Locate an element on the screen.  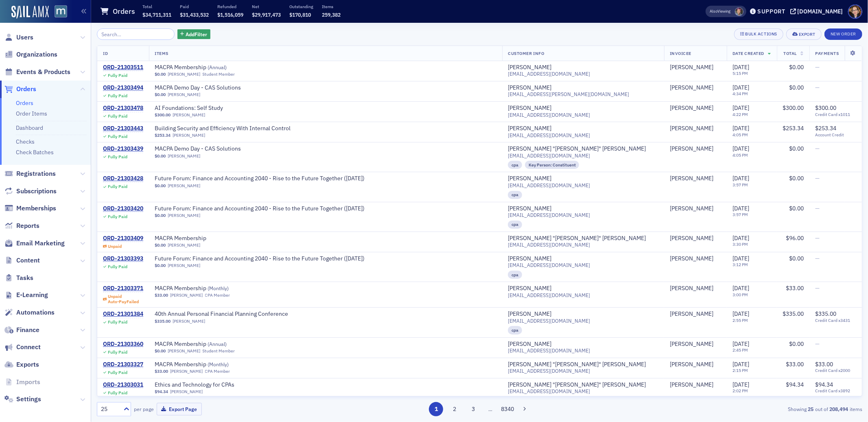
time: 5:15 PM is located at coordinates (741, 73).